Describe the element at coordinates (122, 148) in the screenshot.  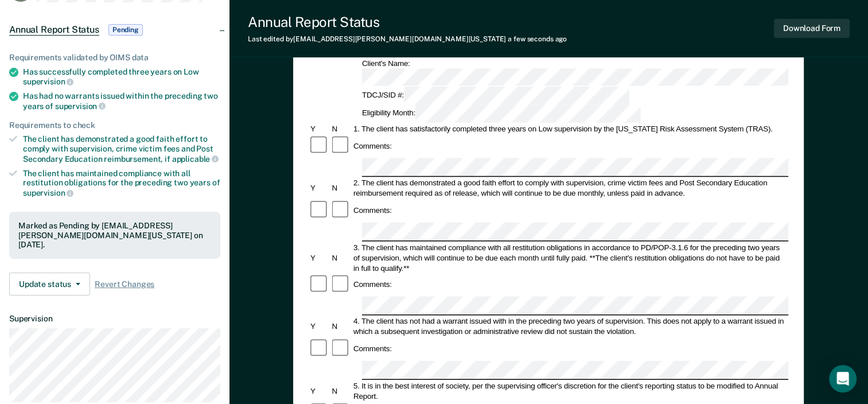
I see `div: The client has demonstrated a good faith effort to comply with supervision, crime victim fees and...` at that location.